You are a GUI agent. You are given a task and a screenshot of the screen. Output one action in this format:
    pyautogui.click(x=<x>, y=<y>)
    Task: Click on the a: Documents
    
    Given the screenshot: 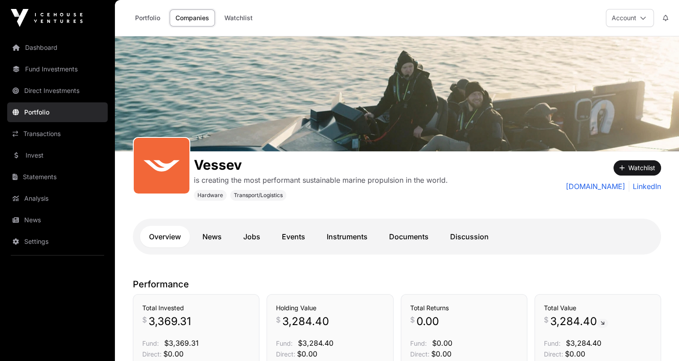 What is the action you would take?
    pyautogui.click(x=409, y=237)
    